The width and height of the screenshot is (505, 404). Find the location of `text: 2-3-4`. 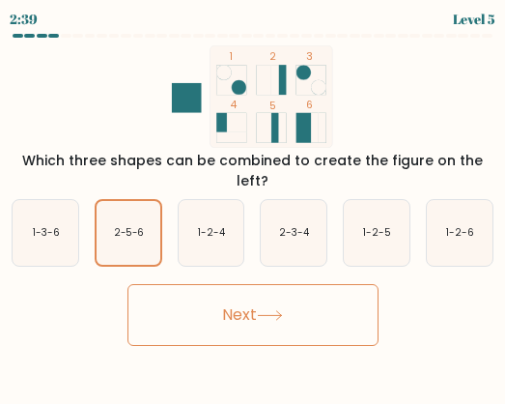

text: 2-3-4 is located at coordinates (295, 233).